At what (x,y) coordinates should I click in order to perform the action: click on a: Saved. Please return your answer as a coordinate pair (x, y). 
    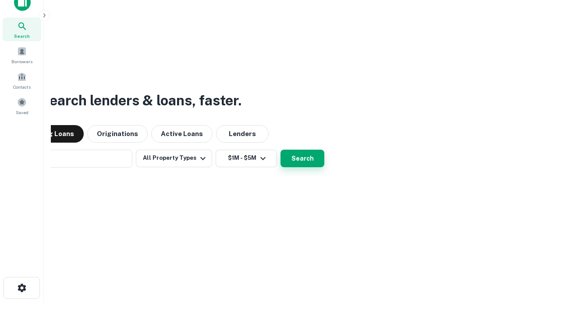
    Looking at the image, I should click on (22, 106).